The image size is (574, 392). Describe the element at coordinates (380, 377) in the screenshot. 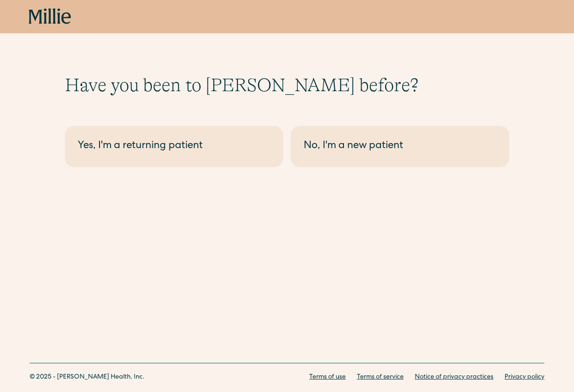

I see `a: Terms of service` at that location.